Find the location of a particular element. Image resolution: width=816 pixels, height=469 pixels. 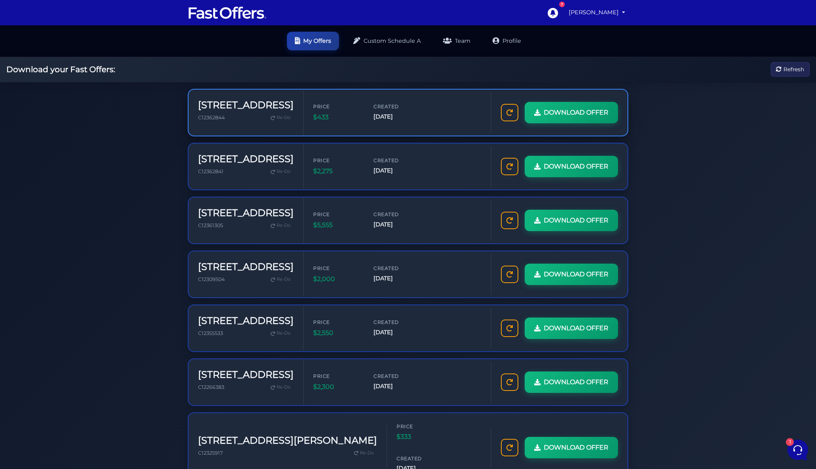

span: $2,300 is located at coordinates (337, 387).